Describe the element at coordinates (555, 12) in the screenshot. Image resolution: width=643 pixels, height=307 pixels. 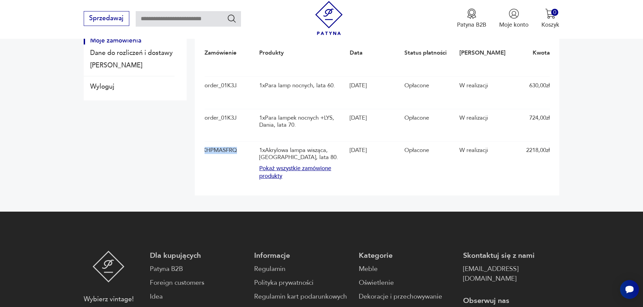
I see `div: 0` at that location.